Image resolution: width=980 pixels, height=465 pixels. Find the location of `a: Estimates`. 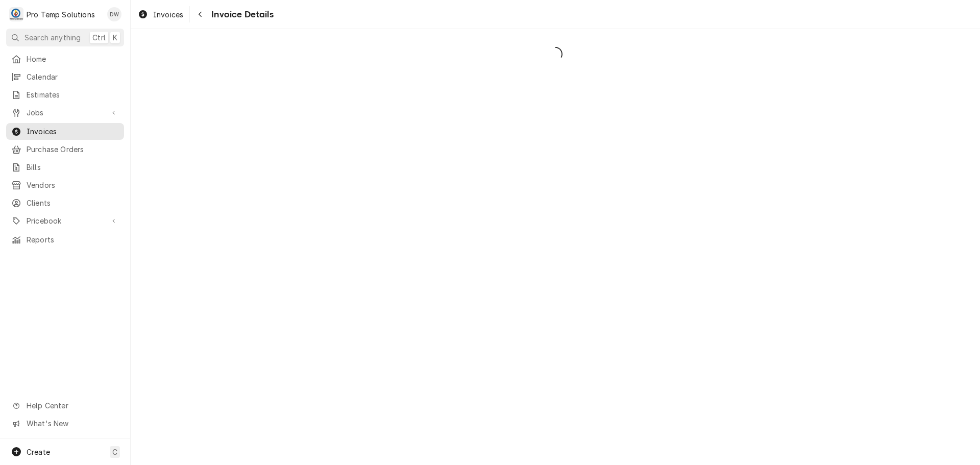

a: Estimates is located at coordinates (65, 95).